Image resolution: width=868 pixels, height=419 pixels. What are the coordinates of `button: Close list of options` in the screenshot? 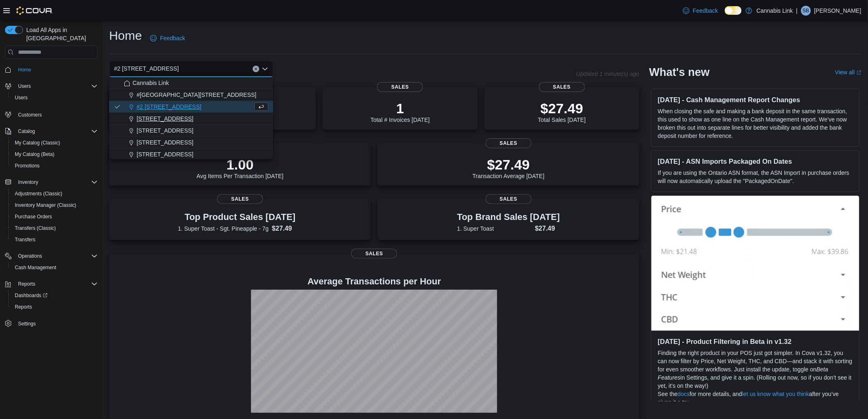 It's located at (265, 69).